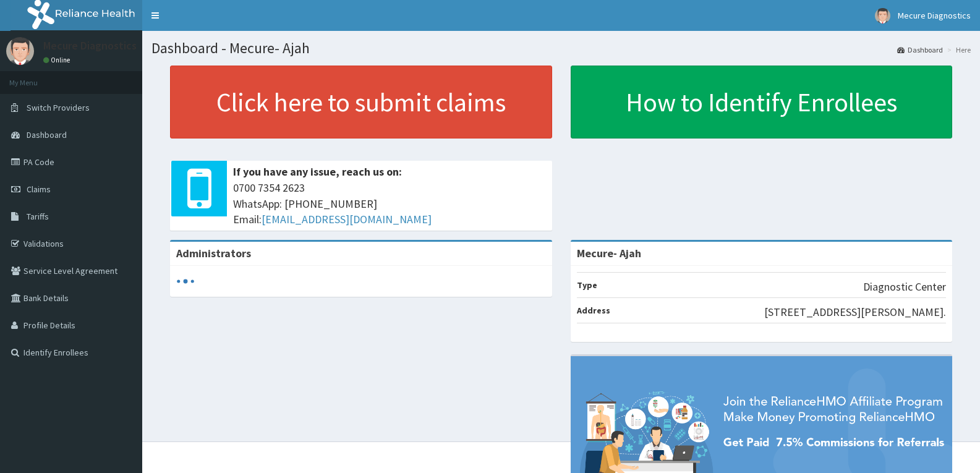 This screenshot has width=980, height=473. What do you see at coordinates (361, 102) in the screenshot?
I see `a: Click here to submit claims` at bounding box center [361, 102].